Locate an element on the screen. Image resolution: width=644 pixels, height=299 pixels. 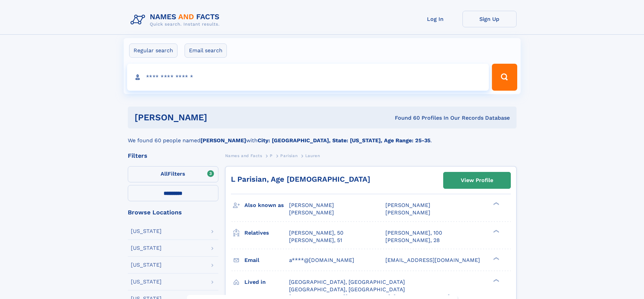
h3: Relatives is located at coordinates (266, 233).